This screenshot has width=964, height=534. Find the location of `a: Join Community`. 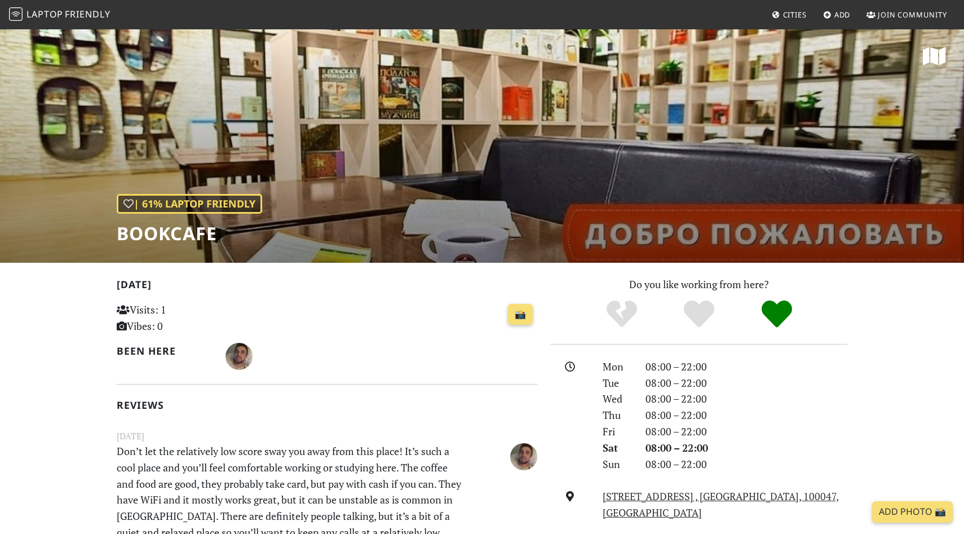

a: Join Community is located at coordinates (906, 15).